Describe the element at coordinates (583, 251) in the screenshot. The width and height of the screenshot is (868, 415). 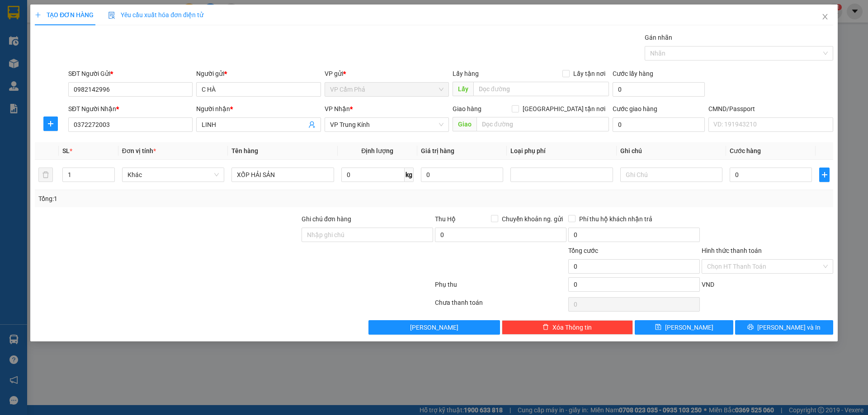
I see `span: Tổng cước` at that location.